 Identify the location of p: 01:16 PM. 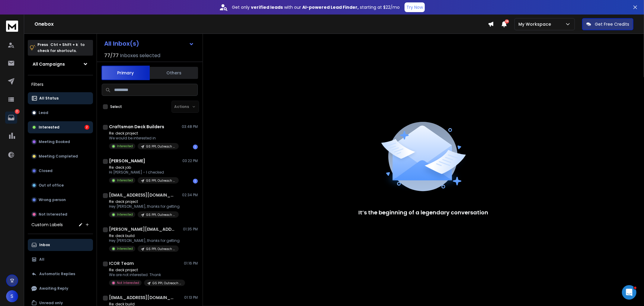
(191, 263).